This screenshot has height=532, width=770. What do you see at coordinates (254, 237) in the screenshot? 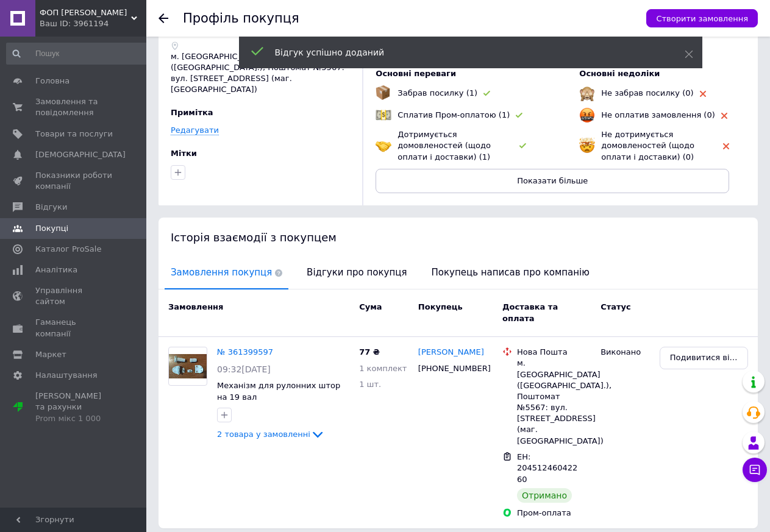
I see `span: Історія взаємодії з покупцем` at bounding box center [254, 237].